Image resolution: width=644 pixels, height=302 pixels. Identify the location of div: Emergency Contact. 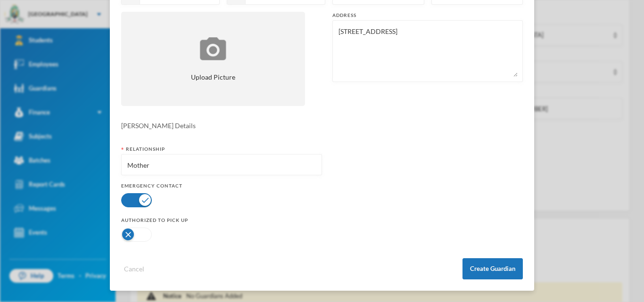
(222, 185).